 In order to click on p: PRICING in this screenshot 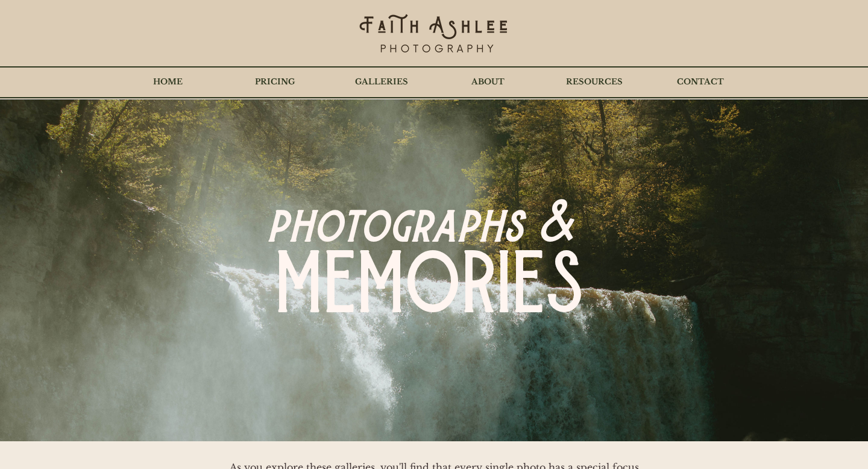, I will do `click(275, 82)`.